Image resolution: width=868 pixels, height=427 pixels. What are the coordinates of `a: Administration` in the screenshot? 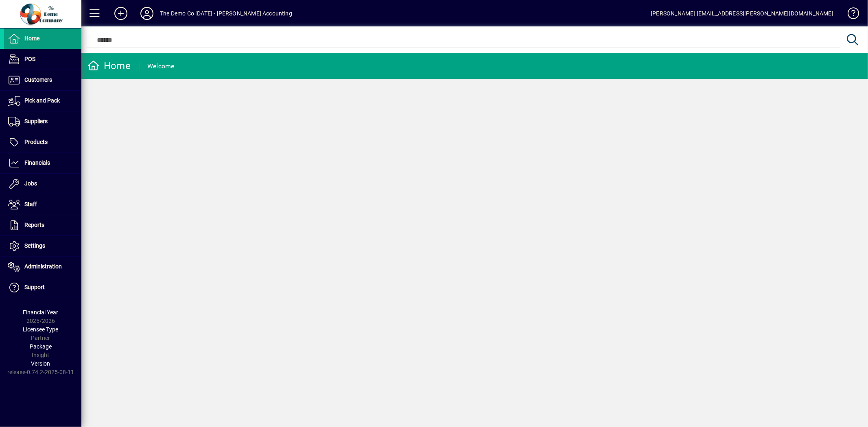 It's located at (43, 266).